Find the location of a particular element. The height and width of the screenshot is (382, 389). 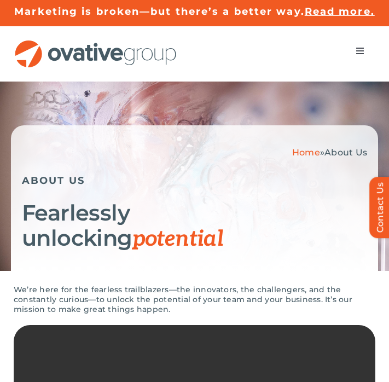

a: Read more. is located at coordinates (340, 11).